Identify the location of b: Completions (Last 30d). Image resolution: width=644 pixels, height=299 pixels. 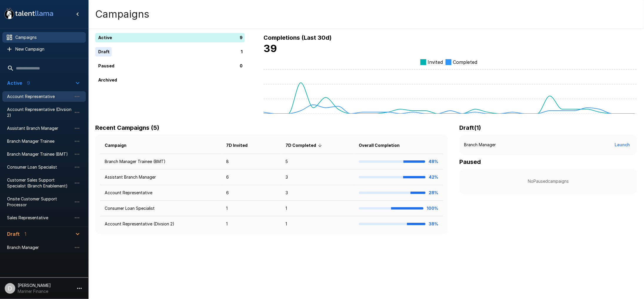
(297, 38).